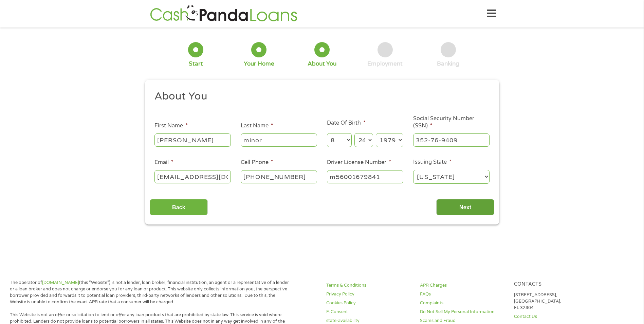  What do you see at coordinates (451, 122) in the screenshot?
I see `label: Social Security Number (SSN)` at bounding box center [451, 122].